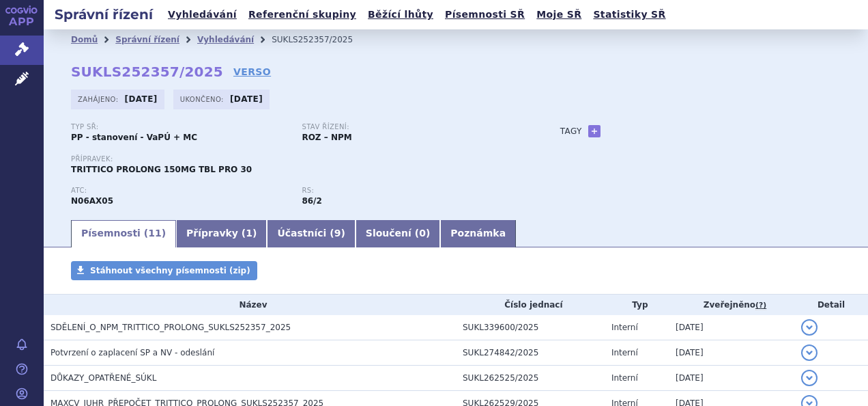  I want to click on span: SDĚLENÍ_O_NPM_TRITTICO_PROLONG_SUKLS252357_2025, so click(170, 328).